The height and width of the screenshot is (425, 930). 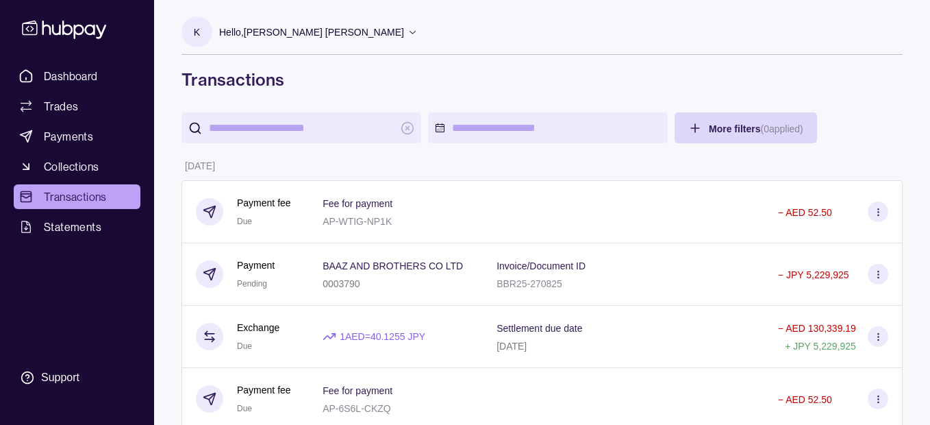 What do you see at coordinates (746, 127) in the screenshot?
I see `button: More filters(0applied)` at bounding box center [746, 127].